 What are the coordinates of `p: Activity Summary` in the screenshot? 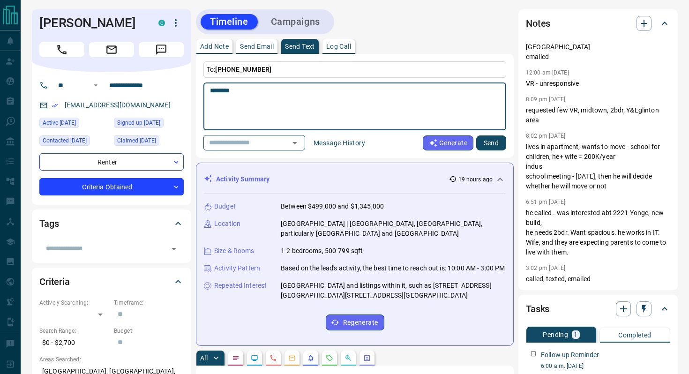 It's located at (243, 179).